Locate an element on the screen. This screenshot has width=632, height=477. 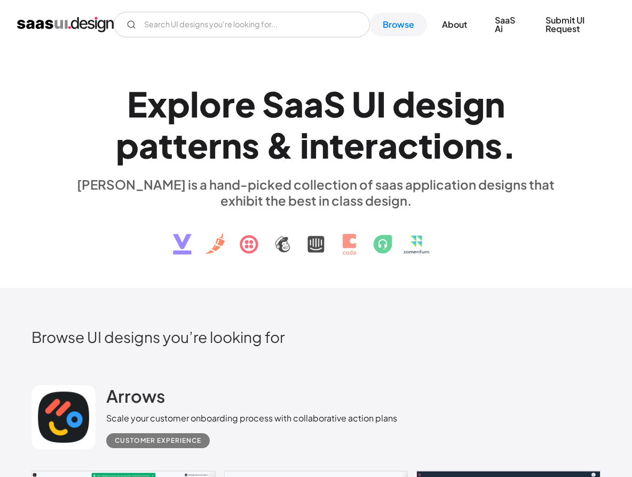
h2: Arrows is located at coordinates (136, 395).